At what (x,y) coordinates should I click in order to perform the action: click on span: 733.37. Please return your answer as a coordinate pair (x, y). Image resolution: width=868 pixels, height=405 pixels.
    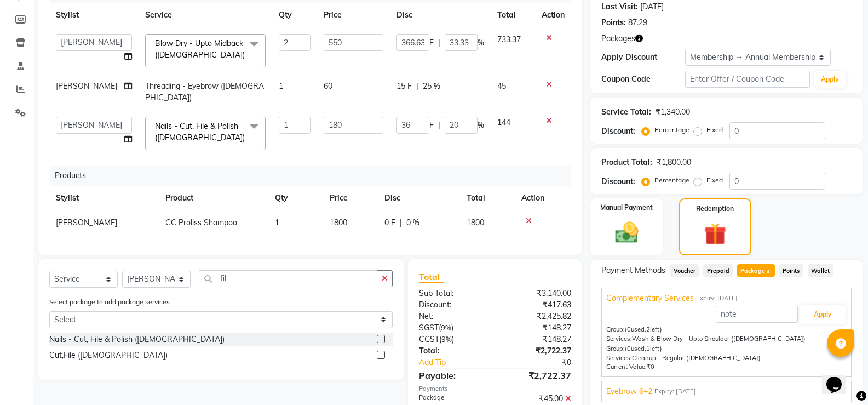
    Looking at the image, I should click on (509, 40).